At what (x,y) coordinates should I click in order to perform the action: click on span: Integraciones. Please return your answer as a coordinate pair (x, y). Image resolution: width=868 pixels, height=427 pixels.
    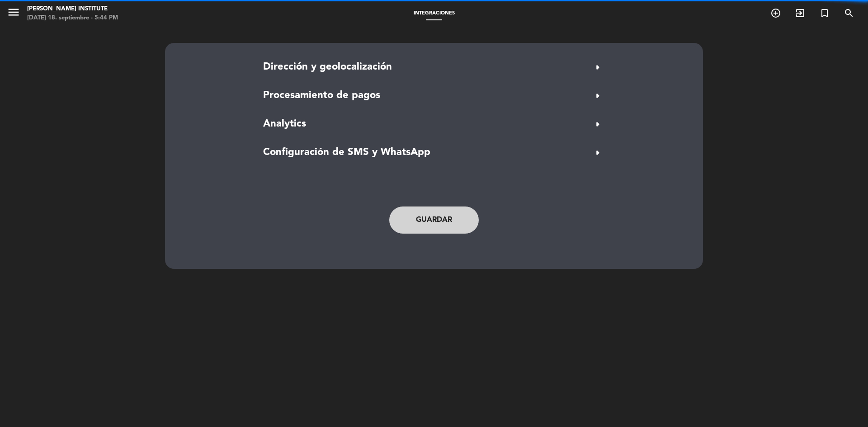
    Looking at the image, I should click on (434, 13).